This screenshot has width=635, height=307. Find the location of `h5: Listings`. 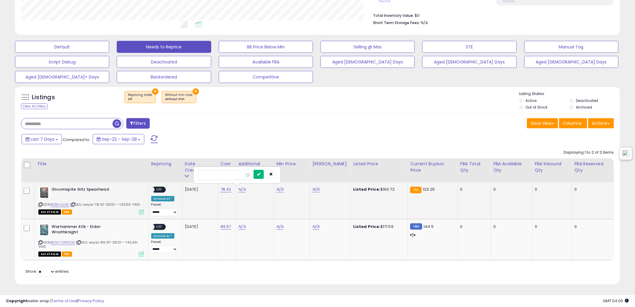

h5: Listings is located at coordinates (43, 97).